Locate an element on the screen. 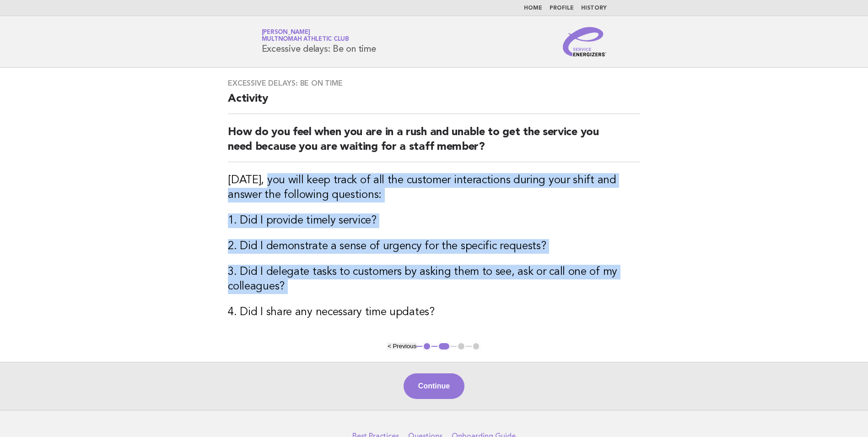 The width and height of the screenshot is (868, 437). h3: 1. Did I provide timely service? is located at coordinates (434, 221).